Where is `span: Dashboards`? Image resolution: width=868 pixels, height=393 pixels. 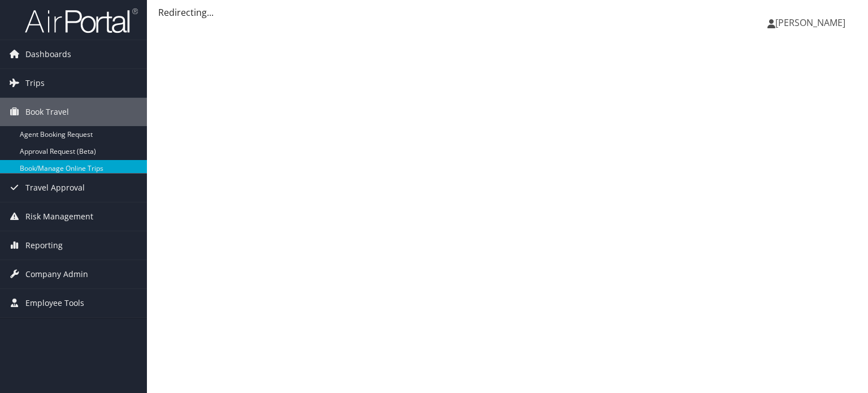 span: Dashboards is located at coordinates (48, 54).